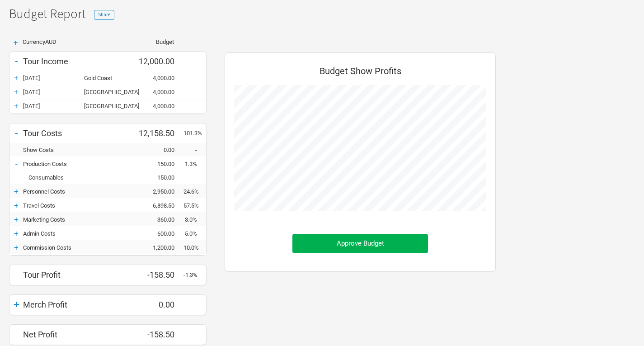 The width and height of the screenshot is (644, 346). What do you see at coordinates (40, 42) in the screenshot?
I see `span: Currency AUD` at bounding box center [40, 42].